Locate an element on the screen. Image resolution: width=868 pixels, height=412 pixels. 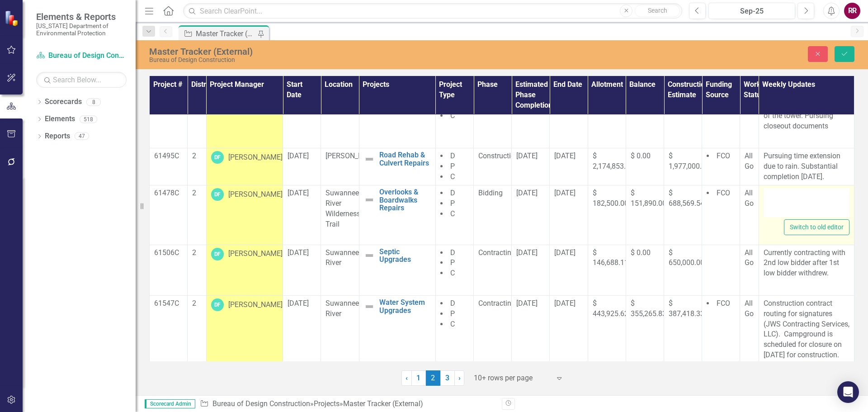
input: Search ClearPoint... is located at coordinates (433, 11).